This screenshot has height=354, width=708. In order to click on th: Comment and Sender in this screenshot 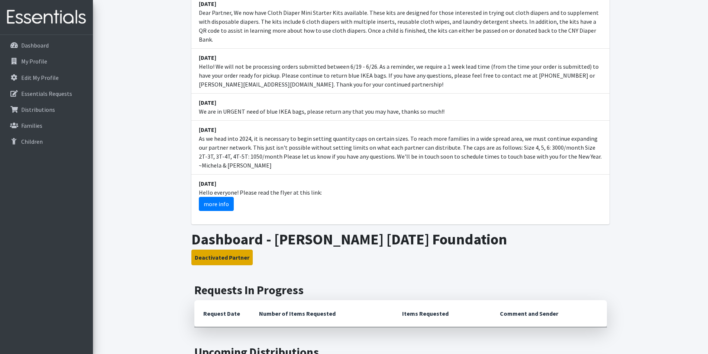, I will do `click(549, 314)`.